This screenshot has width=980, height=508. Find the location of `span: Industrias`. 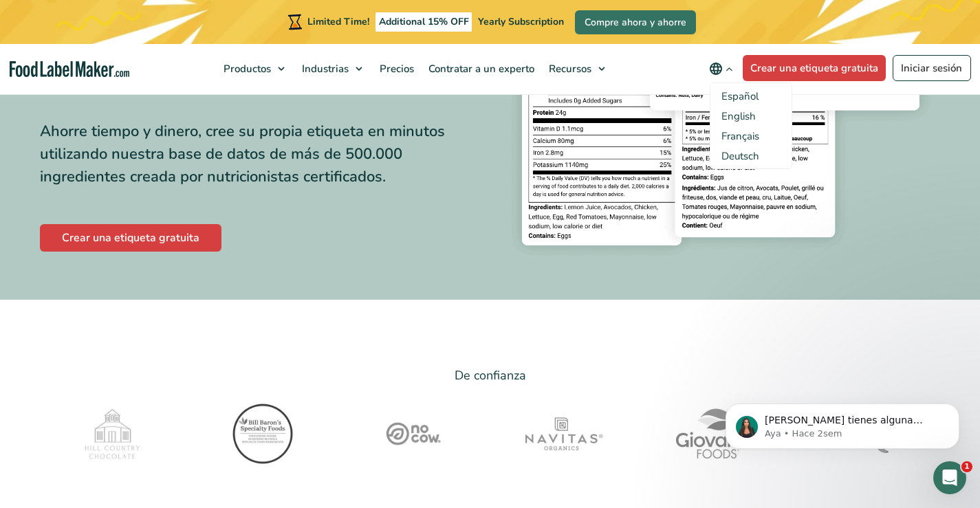

span: Industrias is located at coordinates (324, 69).